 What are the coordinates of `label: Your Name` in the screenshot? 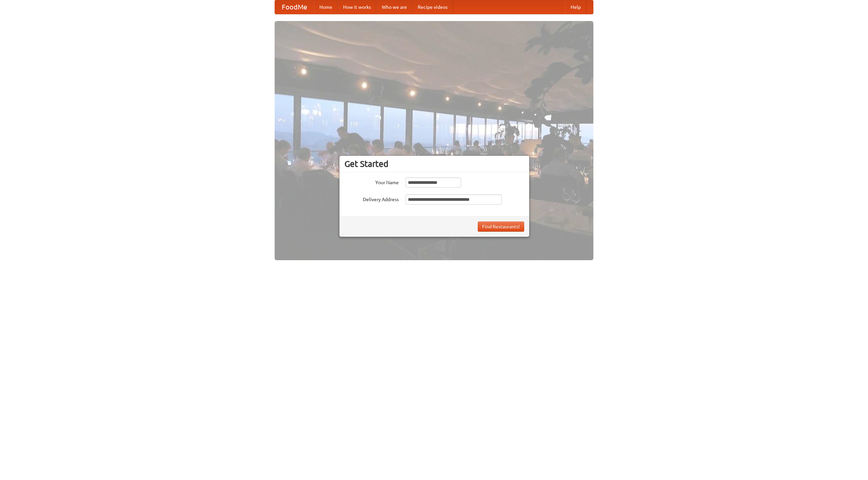 It's located at (372, 182).